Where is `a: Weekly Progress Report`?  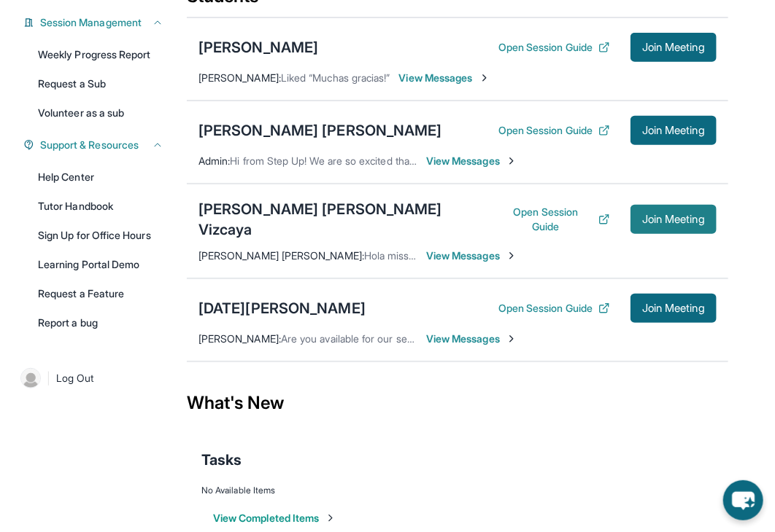 a: Weekly Progress Report is located at coordinates (101, 55).